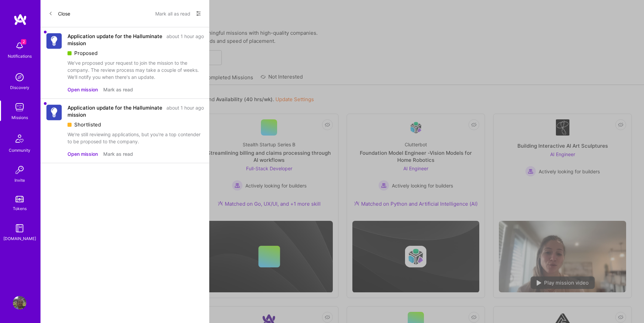 The image size is (644, 323). I want to click on a: User Avatar, so click(20, 303).